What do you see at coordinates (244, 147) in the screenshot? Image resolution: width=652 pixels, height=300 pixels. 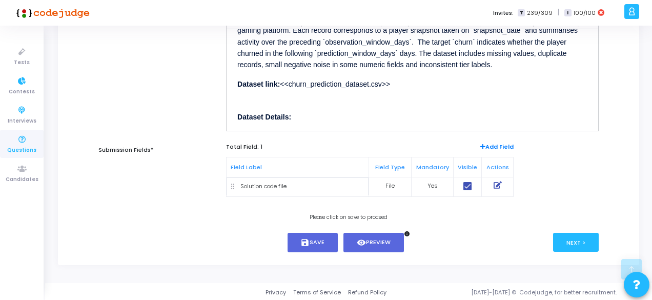 I see `span: Total Field: 1` at bounding box center [244, 147].